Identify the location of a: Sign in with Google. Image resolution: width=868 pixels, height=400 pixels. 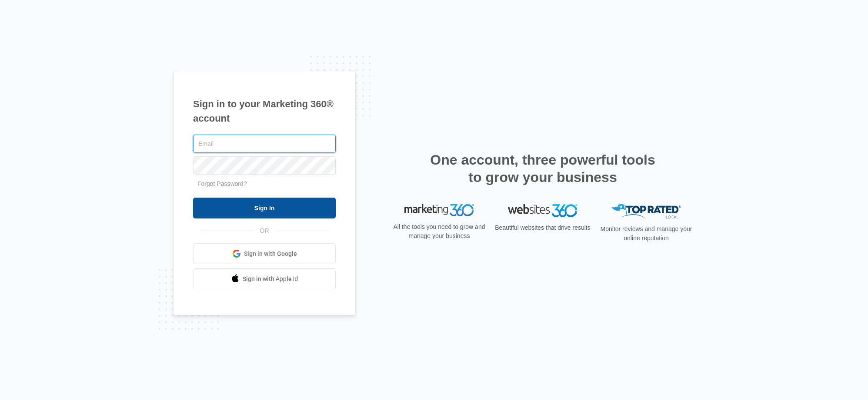
(264, 254).